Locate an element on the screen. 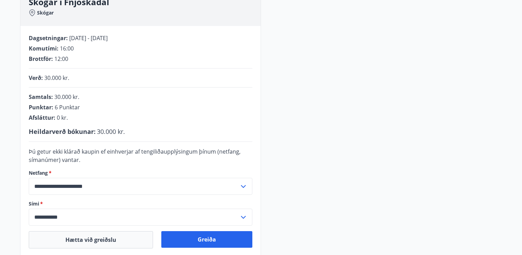  span: Þú getur ekki klárað kaupin ef einhverjar af tengiliðaupplýsingum þínum (netfang, símanúmer) vantar. is located at coordinates (135, 156).